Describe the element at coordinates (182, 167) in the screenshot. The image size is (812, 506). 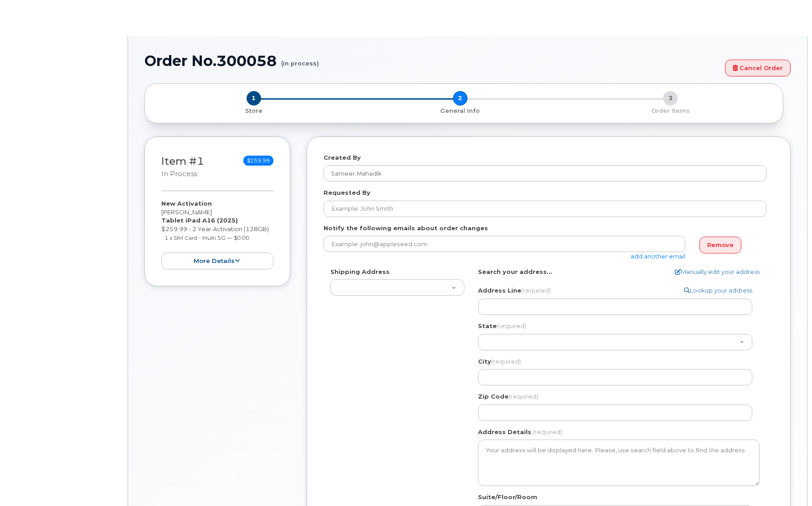
I see `h3: Item #1` at that location.